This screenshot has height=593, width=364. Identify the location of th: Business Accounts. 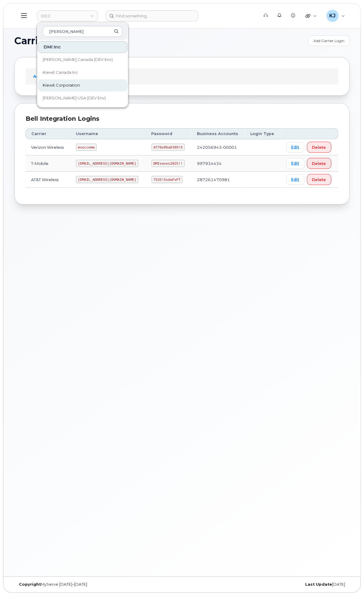
(218, 134).